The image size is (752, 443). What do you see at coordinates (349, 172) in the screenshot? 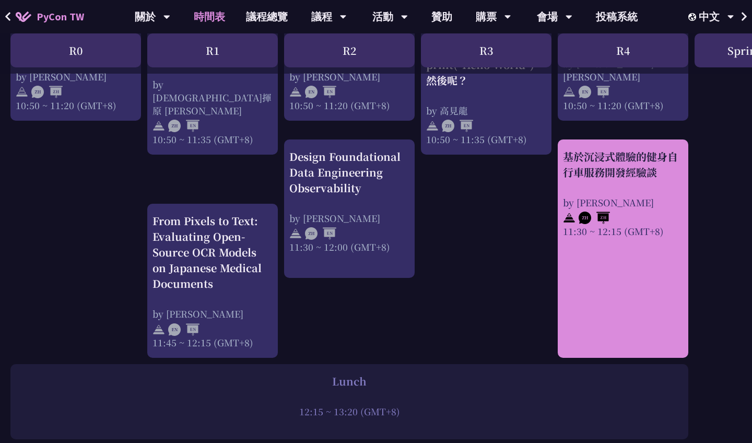
I see `div: Design Foundational Data Engineering Observability` at bounding box center [349, 172].